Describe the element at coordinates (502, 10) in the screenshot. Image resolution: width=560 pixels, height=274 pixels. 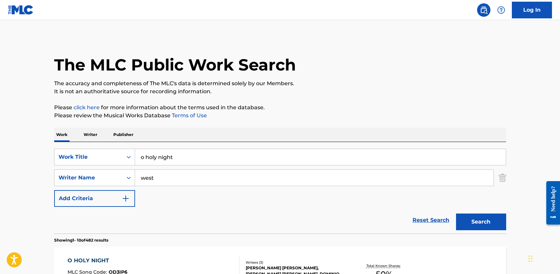
I see `div: Help` at that location.